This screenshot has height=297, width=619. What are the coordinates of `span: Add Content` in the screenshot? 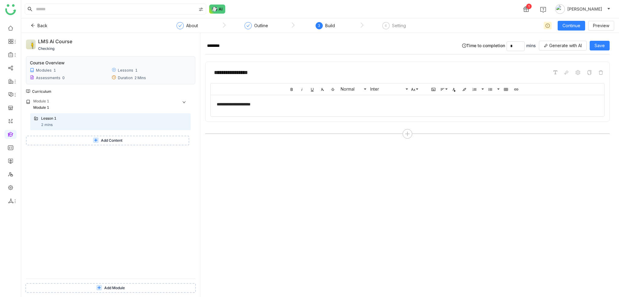 It's located at (112, 141).